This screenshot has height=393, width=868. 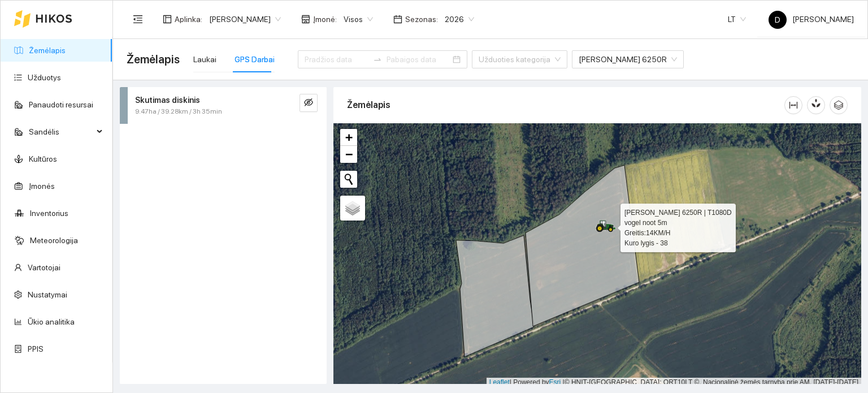 I want to click on span: LT, so click(x=737, y=19).